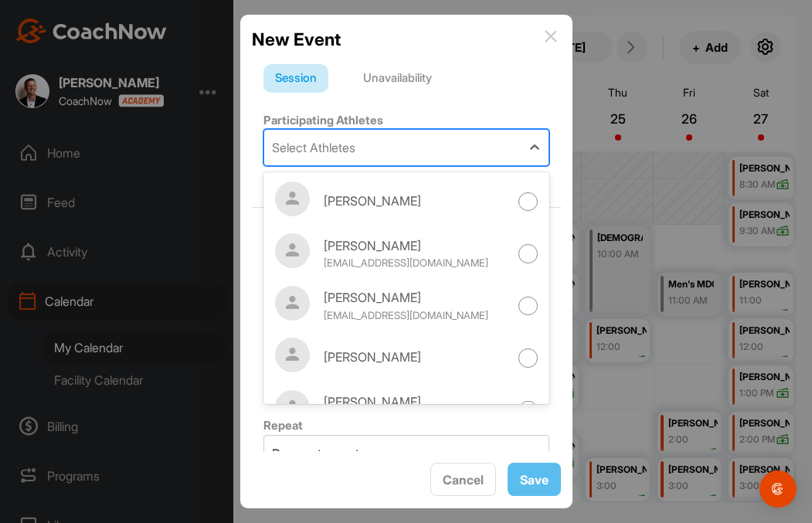  I want to click on span: Cancel, so click(463, 479).